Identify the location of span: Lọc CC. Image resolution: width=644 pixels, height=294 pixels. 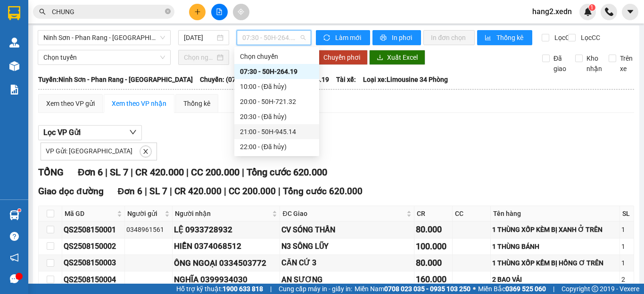
(589, 38).